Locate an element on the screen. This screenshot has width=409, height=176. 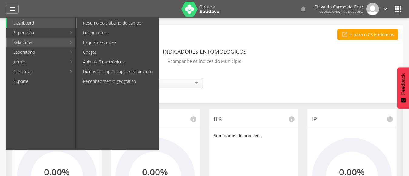
span: Coordenador de Endemias is located at coordinates (341, 12).